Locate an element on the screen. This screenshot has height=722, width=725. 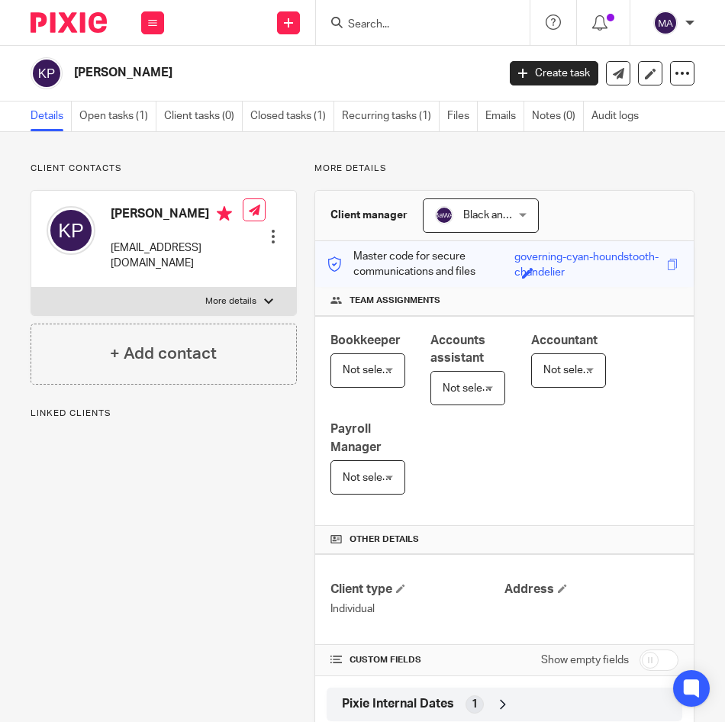
p: Client contacts is located at coordinates (163, 169).